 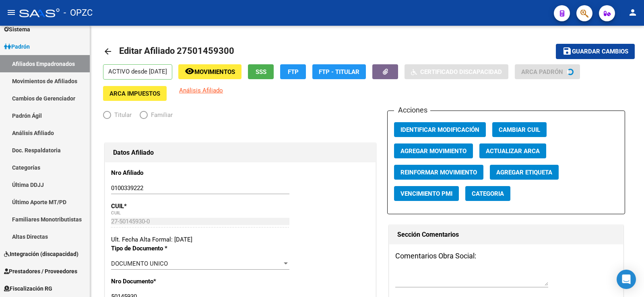 What do you see at coordinates (506, 256) in the screenshot?
I see `h3: Comentarios Obra Social:` at bounding box center [506, 256].